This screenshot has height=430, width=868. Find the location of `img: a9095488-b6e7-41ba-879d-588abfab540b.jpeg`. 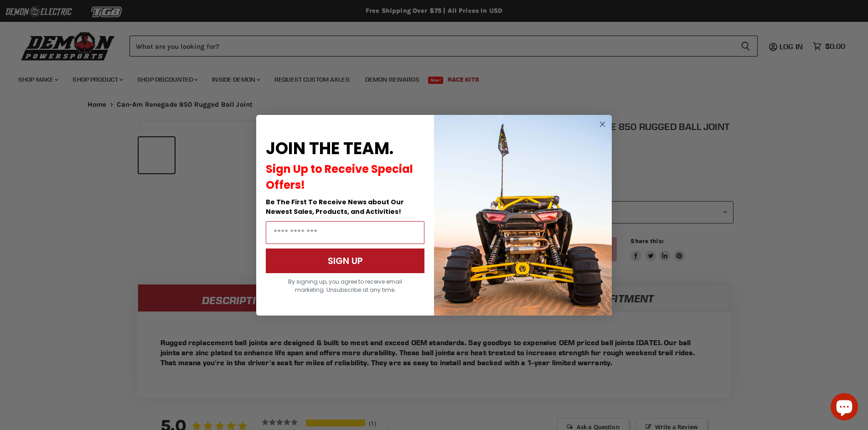

img: a9095488-b6e7-41ba-879d-588abfab540b.jpeg is located at coordinates (523, 215).